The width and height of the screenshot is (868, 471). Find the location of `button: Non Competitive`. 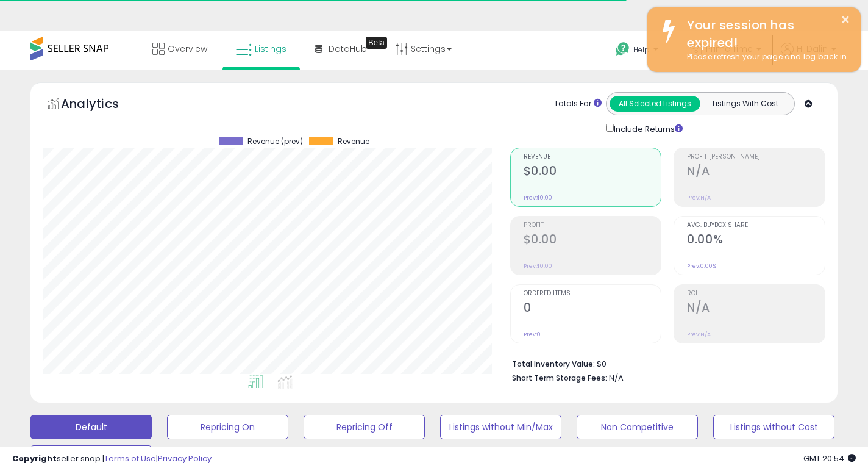

button: Non Competitive is located at coordinates (637, 427).